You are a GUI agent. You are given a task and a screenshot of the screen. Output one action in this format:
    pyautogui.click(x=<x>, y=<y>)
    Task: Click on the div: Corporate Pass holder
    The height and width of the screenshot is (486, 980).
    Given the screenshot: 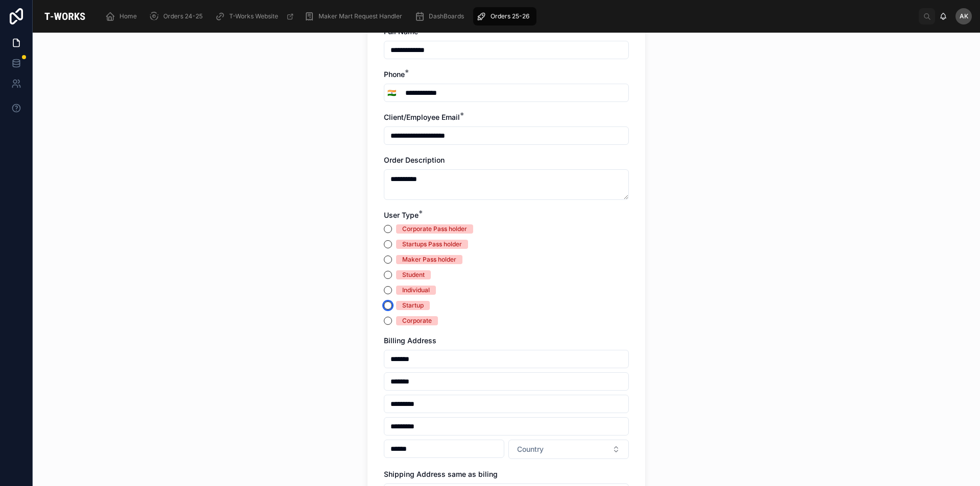 What is the action you would take?
    pyautogui.click(x=434, y=229)
    